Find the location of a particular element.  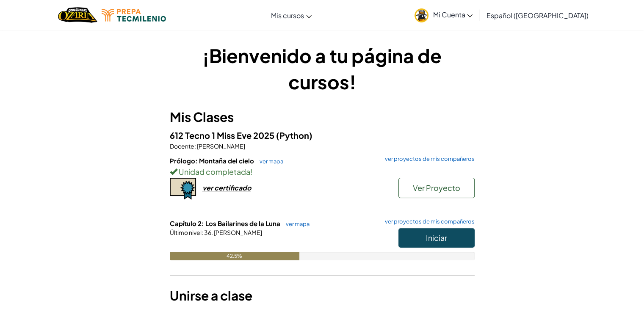

span: Mis cursos is located at coordinates (288, 15).